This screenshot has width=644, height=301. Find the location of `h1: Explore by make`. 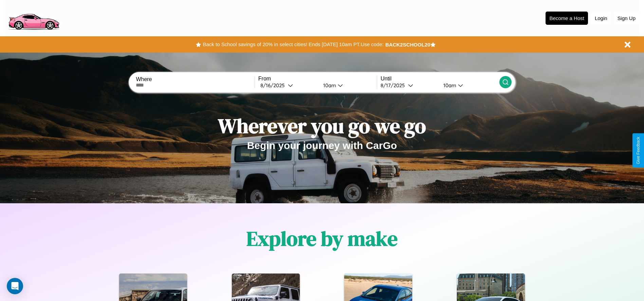

h1: Explore by make is located at coordinates (322, 238).